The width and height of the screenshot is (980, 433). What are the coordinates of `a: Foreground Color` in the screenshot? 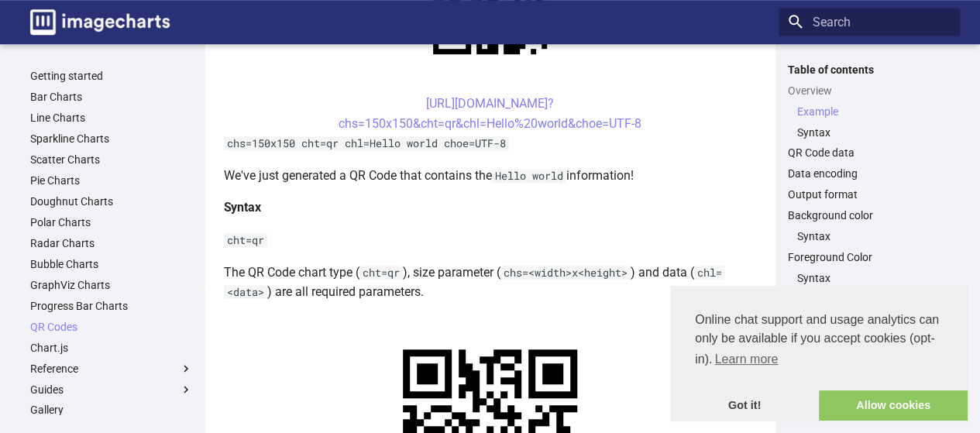 It's located at (869, 257).